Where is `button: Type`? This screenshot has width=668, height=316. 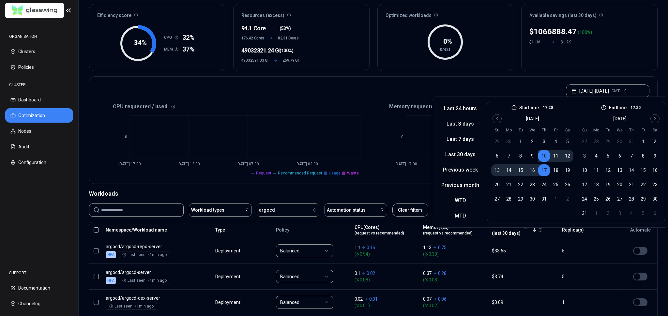 button: Type is located at coordinates (220, 230).